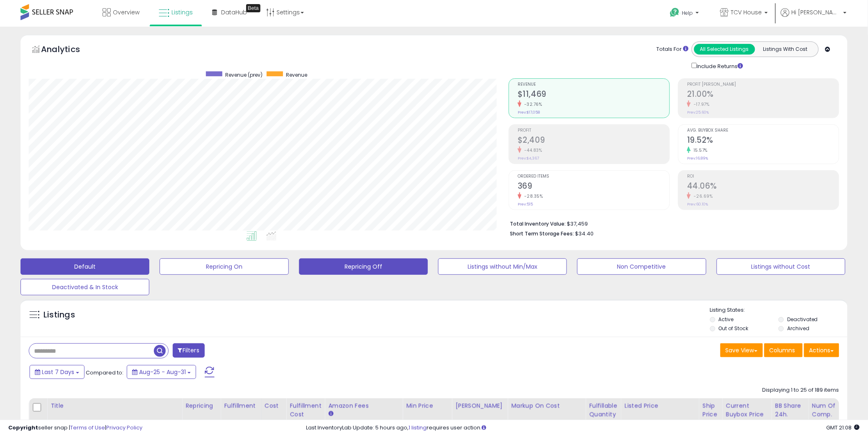  Describe the element at coordinates (790, 410) in the screenshot. I see `div: BB Share 24h.` at that location.